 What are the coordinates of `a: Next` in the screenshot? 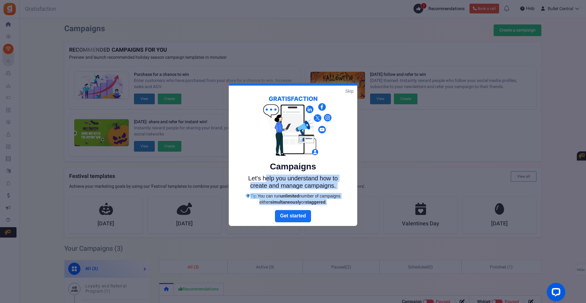 It's located at (293, 216).